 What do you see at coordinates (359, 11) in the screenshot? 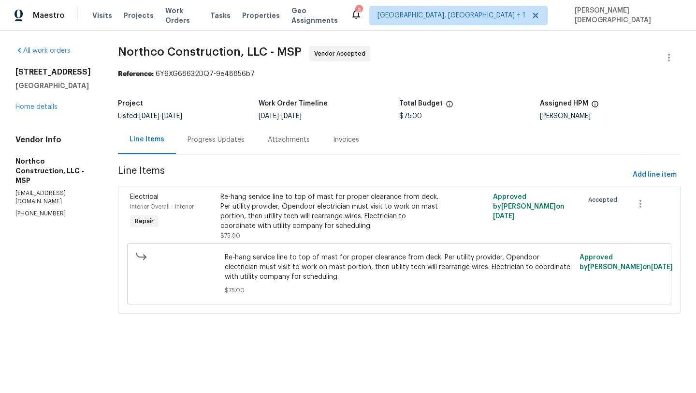
I see `div: 8` at bounding box center [359, 11].